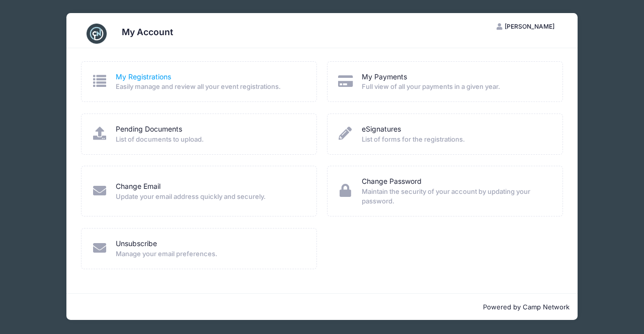  Describe the element at coordinates (455, 140) in the screenshot. I see `span: List of forms for the registrations.` at that location.